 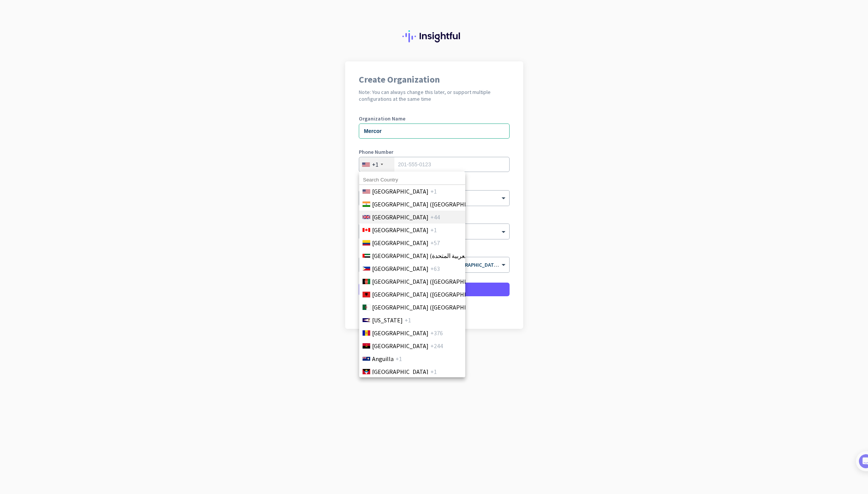 What do you see at coordinates (436, 333) in the screenshot?
I see `span: +376` at bounding box center [436, 333].